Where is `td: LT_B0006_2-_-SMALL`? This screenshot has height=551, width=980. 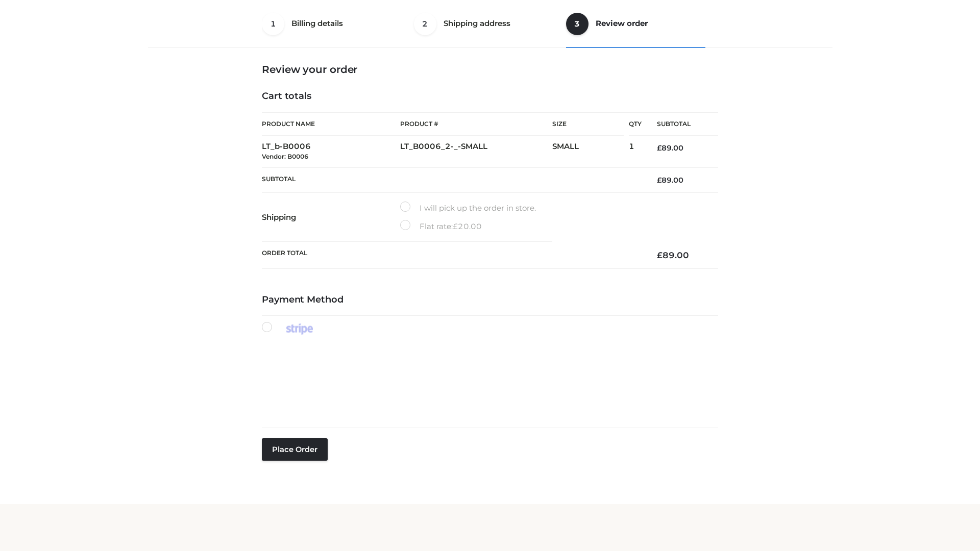 td: LT_B0006_2-_-SMALL is located at coordinates (476, 151).